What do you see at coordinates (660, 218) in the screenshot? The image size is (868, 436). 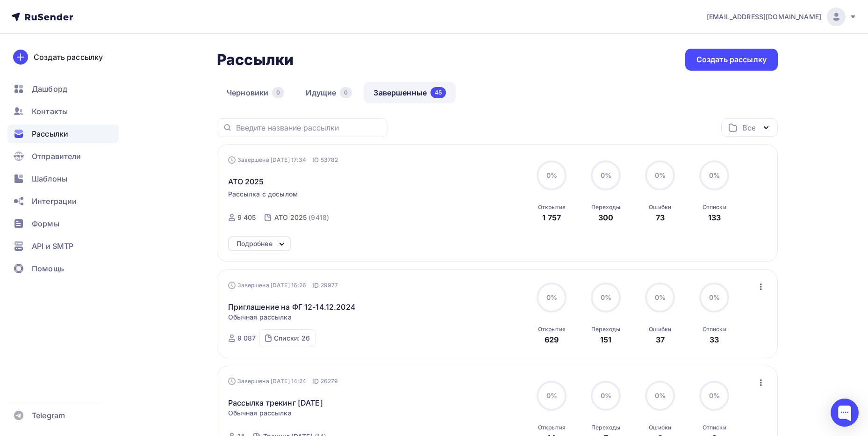 I see `div: 73` at bounding box center [660, 218].